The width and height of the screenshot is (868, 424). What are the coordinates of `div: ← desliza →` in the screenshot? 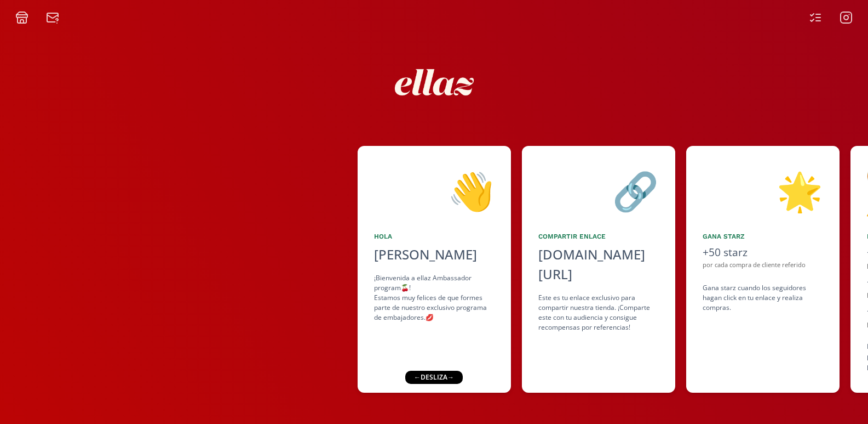 It's located at (434, 377).